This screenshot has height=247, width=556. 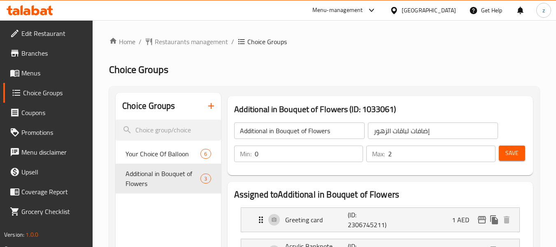 I want to click on button: Save, so click(x=512, y=153).